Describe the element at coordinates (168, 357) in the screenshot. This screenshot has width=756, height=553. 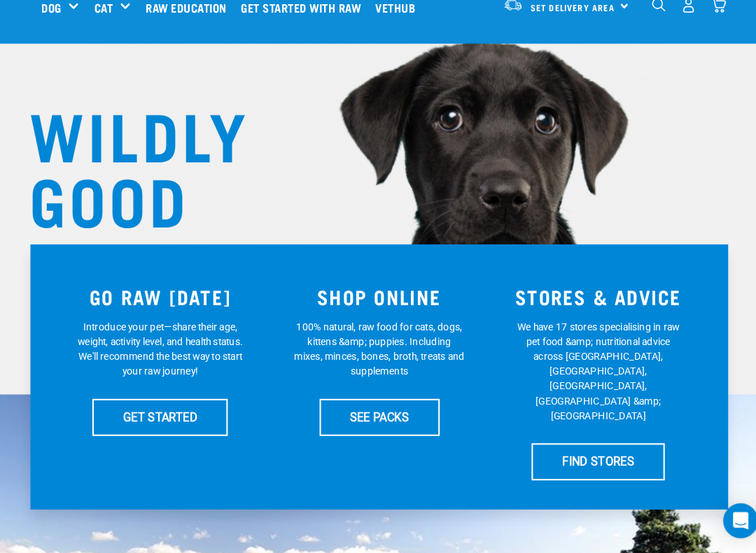
I see `p: Introduce your pet—share their age, weight, activity level, and health status. We'll recommend th...` at that location.